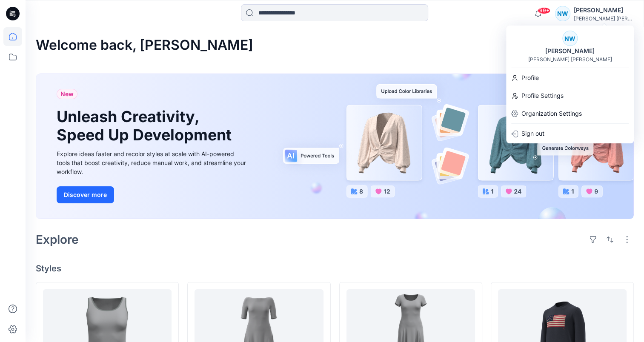 The height and width of the screenshot is (342, 644). I want to click on a: Profile Settings, so click(570, 96).